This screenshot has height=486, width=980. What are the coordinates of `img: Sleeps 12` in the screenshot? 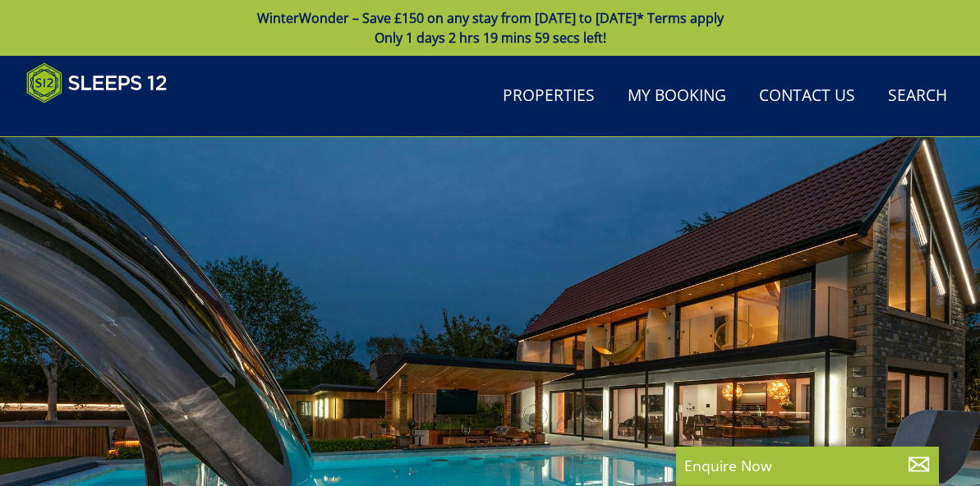 It's located at (97, 83).